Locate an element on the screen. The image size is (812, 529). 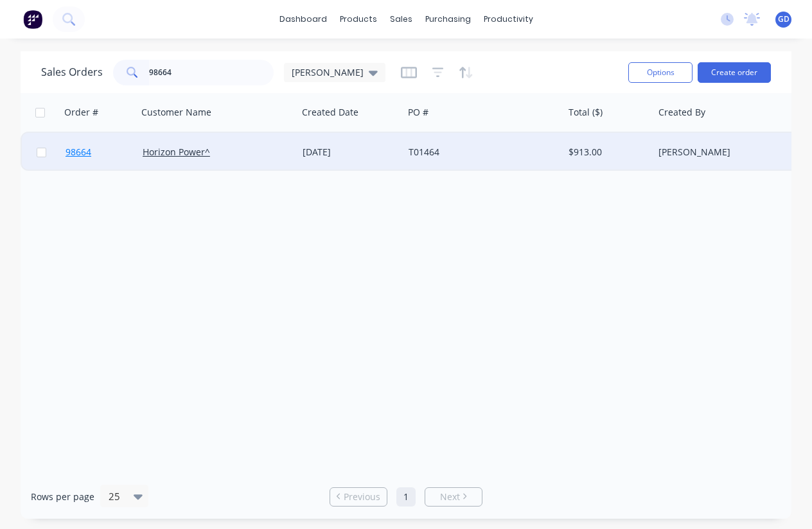
ul: Pagination is located at coordinates (406, 497).